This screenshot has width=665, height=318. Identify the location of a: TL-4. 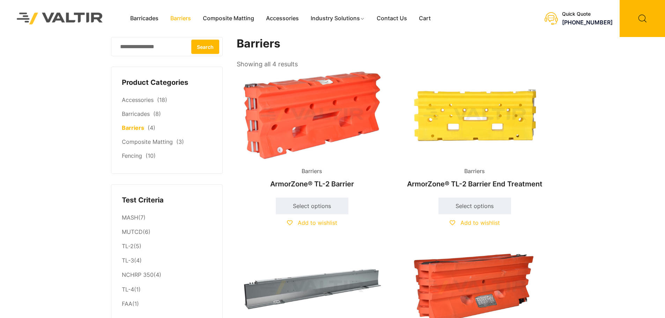
(128, 289).